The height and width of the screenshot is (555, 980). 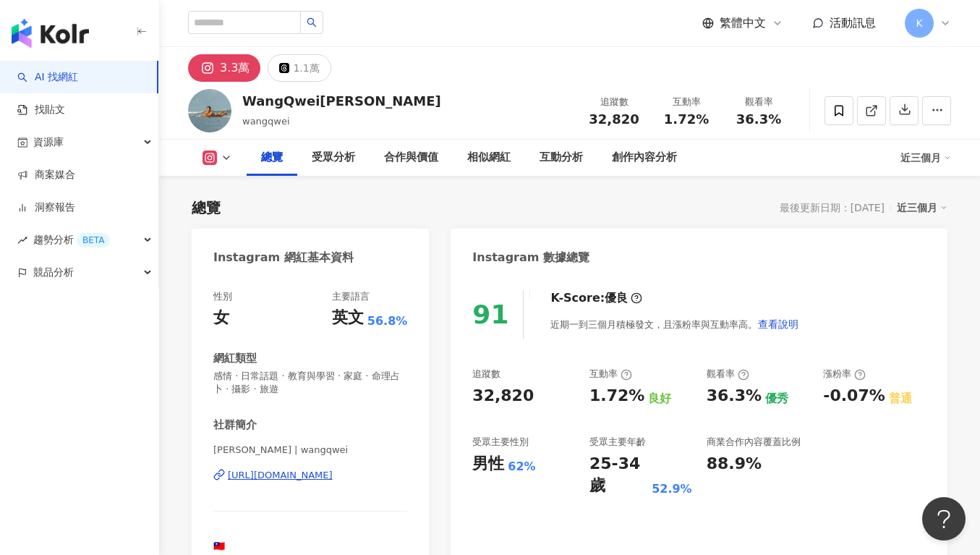 What do you see at coordinates (672, 489) in the screenshot?
I see `div: 52.9%` at bounding box center [672, 489].